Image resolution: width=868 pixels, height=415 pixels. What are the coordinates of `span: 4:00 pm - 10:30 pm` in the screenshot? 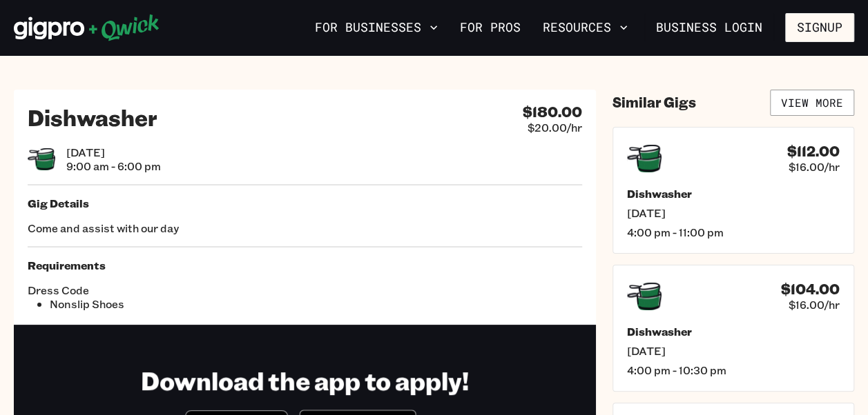 It's located at (733, 371).